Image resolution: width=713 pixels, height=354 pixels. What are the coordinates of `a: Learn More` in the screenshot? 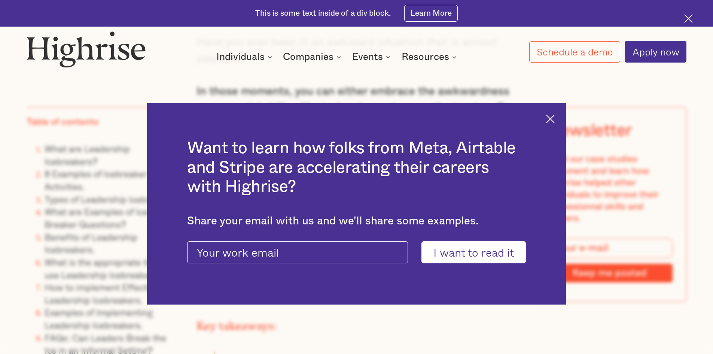 It's located at (431, 13).